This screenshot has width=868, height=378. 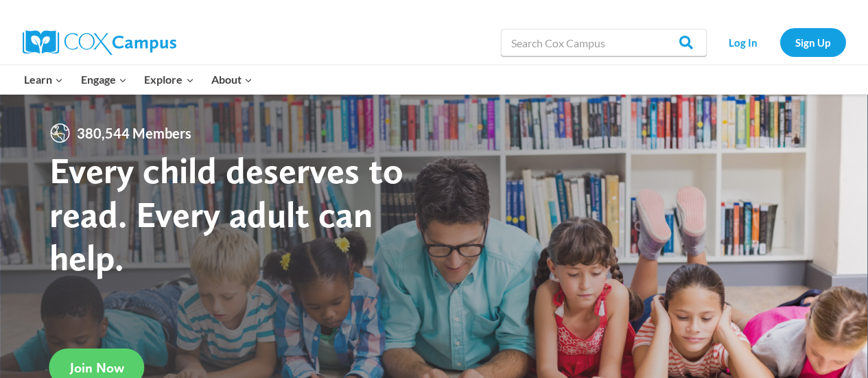 I want to click on a: Sign Up, so click(x=813, y=42).